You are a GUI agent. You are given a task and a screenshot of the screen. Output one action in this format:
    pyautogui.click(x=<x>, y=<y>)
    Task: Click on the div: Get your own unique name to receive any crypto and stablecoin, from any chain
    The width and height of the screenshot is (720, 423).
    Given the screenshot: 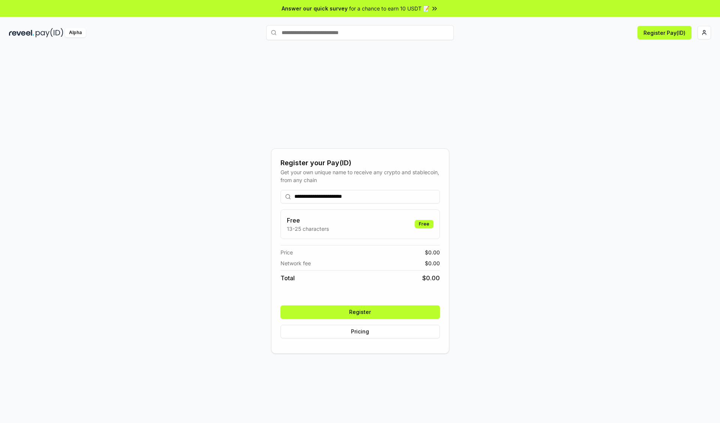 What is the action you would take?
    pyautogui.click(x=360, y=176)
    